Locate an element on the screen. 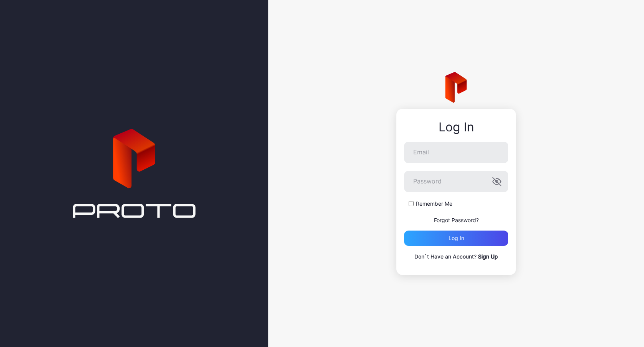 Image resolution: width=644 pixels, height=347 pixels. button: Log in is located at coordinates (456, 238).